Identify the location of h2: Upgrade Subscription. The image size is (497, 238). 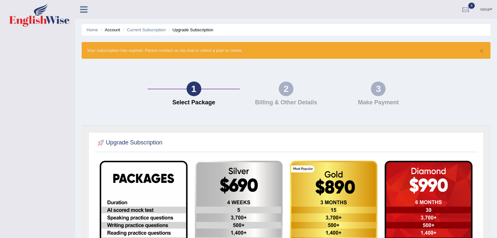
(129, 143).